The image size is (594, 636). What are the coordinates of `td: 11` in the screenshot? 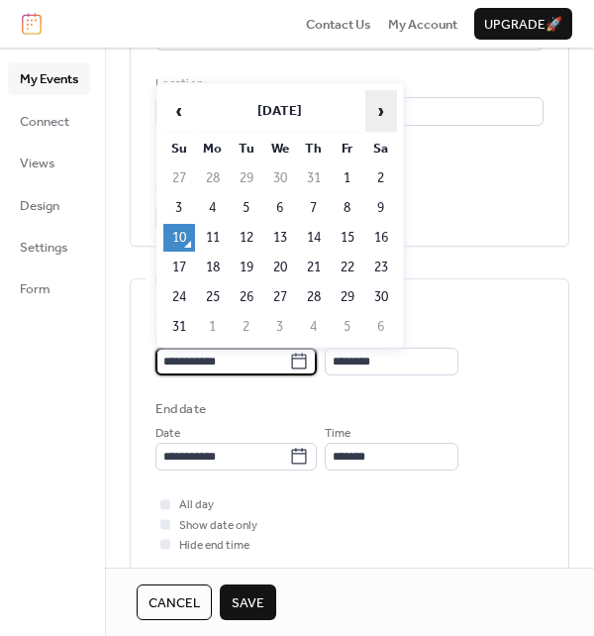 It's located at (213, 238).